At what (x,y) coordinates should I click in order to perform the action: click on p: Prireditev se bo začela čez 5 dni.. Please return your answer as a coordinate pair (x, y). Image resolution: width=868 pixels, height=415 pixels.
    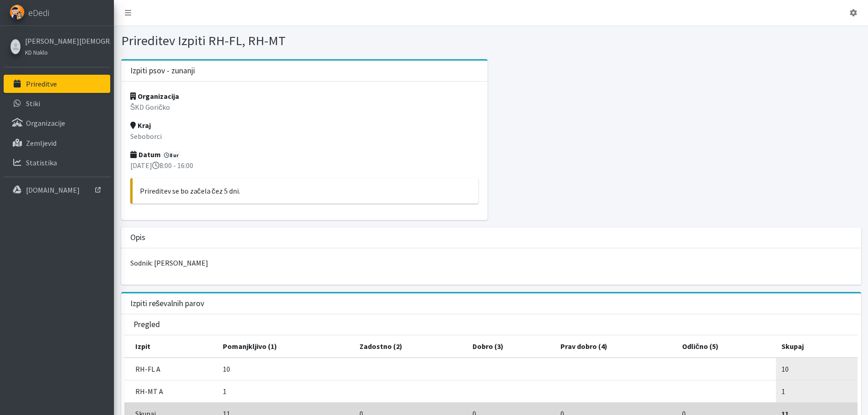
    Looking at the image, I should click on (306, 191).